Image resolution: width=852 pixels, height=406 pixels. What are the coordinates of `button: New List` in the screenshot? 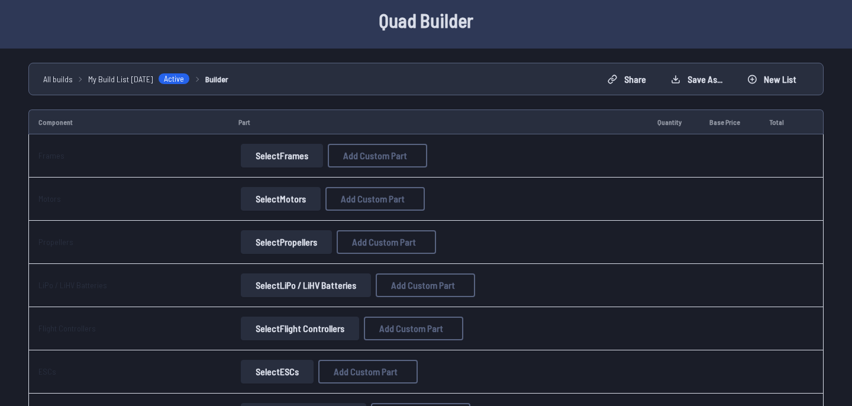 It's located at (771, 79).